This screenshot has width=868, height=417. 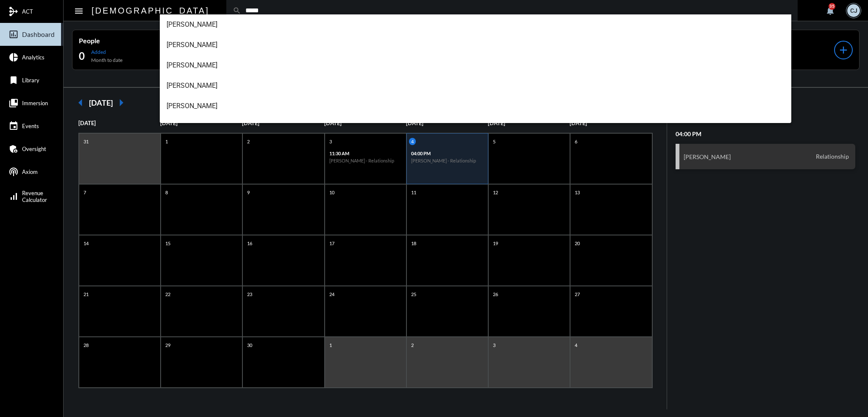 What do you see at coordinates (495, 294) in the screenshot?
I see `p: 26` at bounding box center [495, 294].